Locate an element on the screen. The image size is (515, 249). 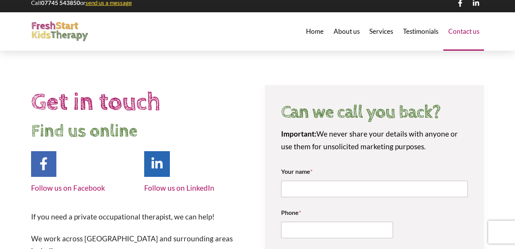
span: Testimonials is located at coordinates (420, 31).